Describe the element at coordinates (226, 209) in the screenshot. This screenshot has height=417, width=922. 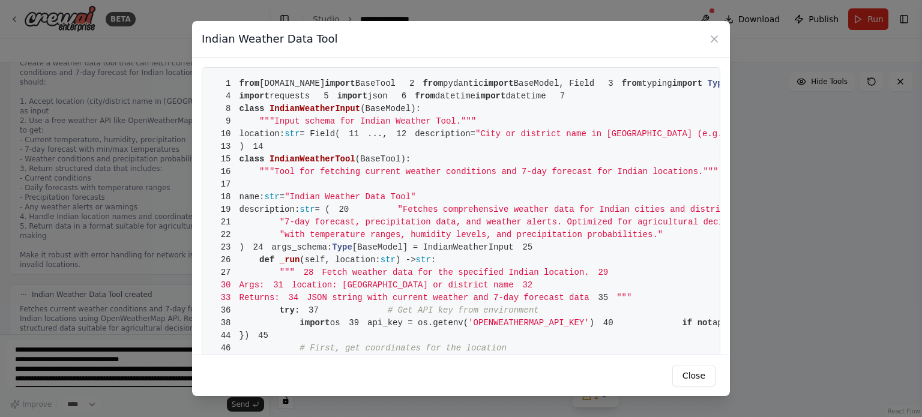
I see `span: 19` at that location.